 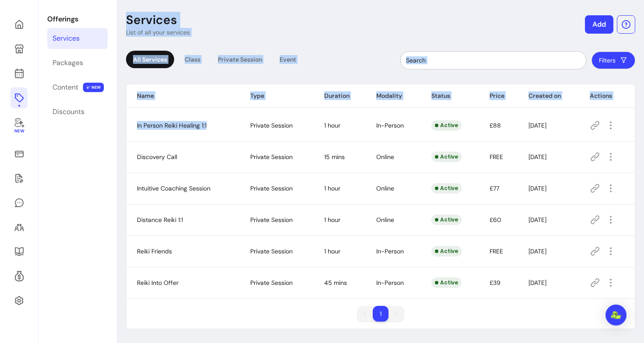 I want to click on div: Private Session, so click(x=239, y=60).